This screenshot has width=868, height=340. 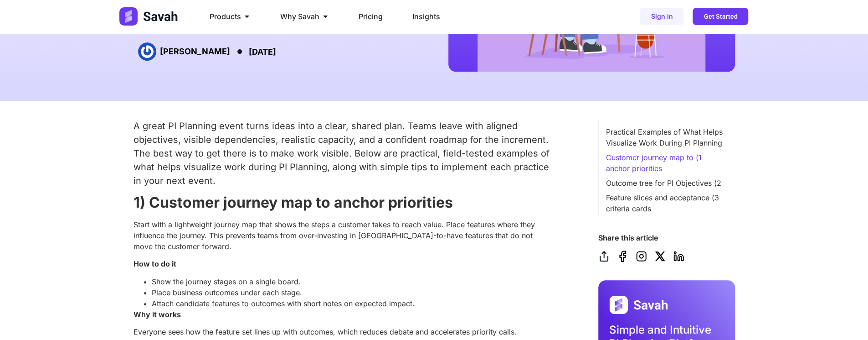 What do you see at coordinates (148, 51) in the screenshot?
I see `img: Picture of Helen W` at bounding box center [148, 51].